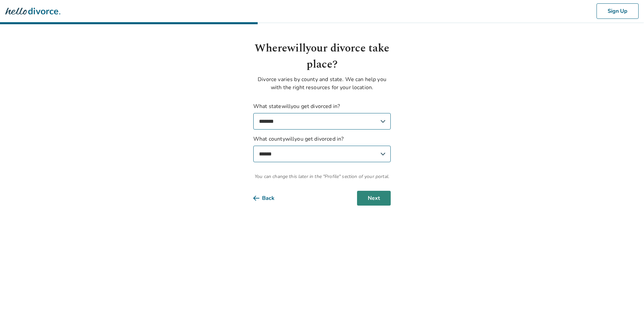 The width and height of the screenshot is (644, 321). Describe the element at coordinates (322, 121) in the screenshot. I see `select: What statewillyou get divorced in?` at that location.